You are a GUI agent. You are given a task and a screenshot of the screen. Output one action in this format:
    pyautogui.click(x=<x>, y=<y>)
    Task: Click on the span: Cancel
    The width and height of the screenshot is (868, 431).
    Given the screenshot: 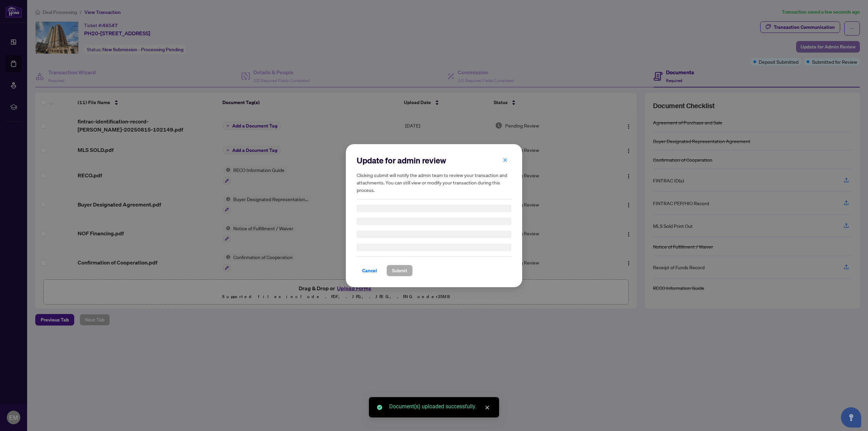 What is the action you would take?
    pyautogui.click(x=370, y=271)
    